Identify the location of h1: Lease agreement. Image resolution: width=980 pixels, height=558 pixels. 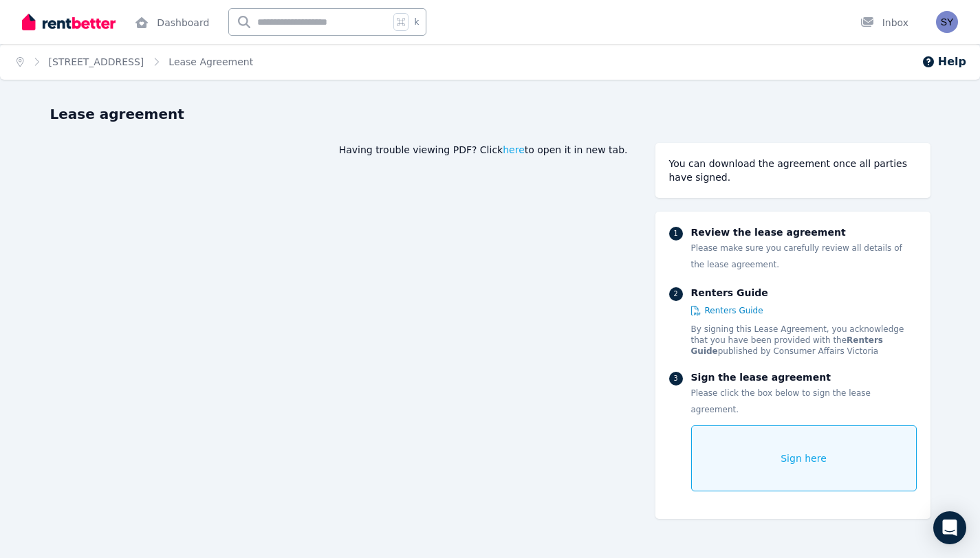
(490, 115).